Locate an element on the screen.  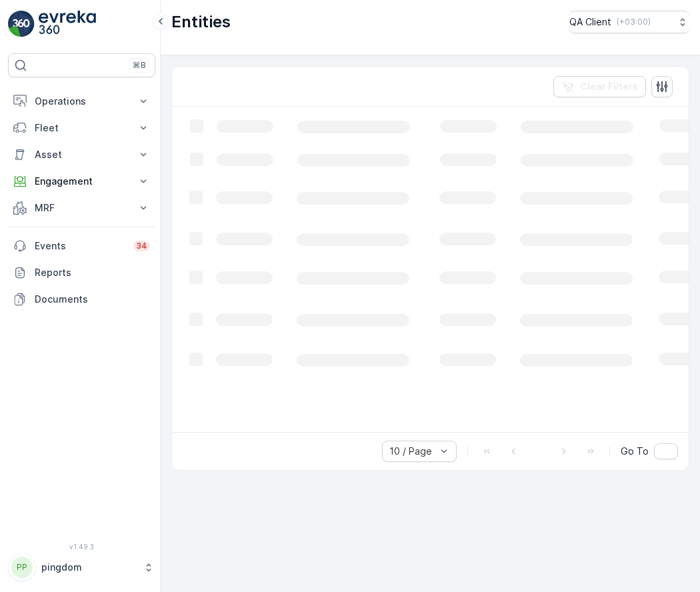
img: logo is located at coordinates (21, 24).